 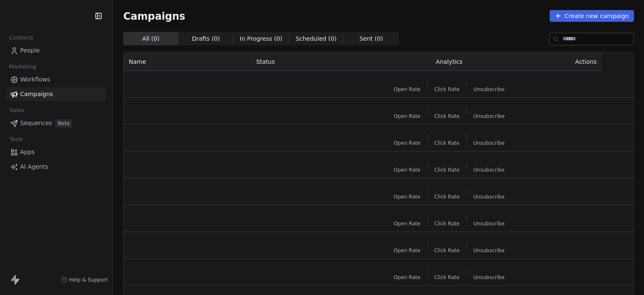 What do you see at coordinates (206, 39) in the screenshot?
I see `span: Drafts ( 0 )` at bounding box center [206, 39].